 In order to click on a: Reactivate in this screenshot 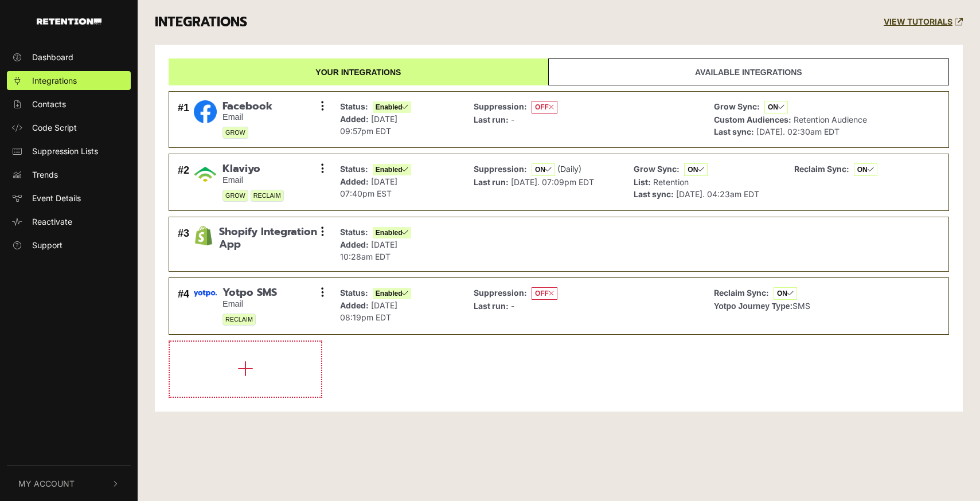, I will do `click(68, 222)`.